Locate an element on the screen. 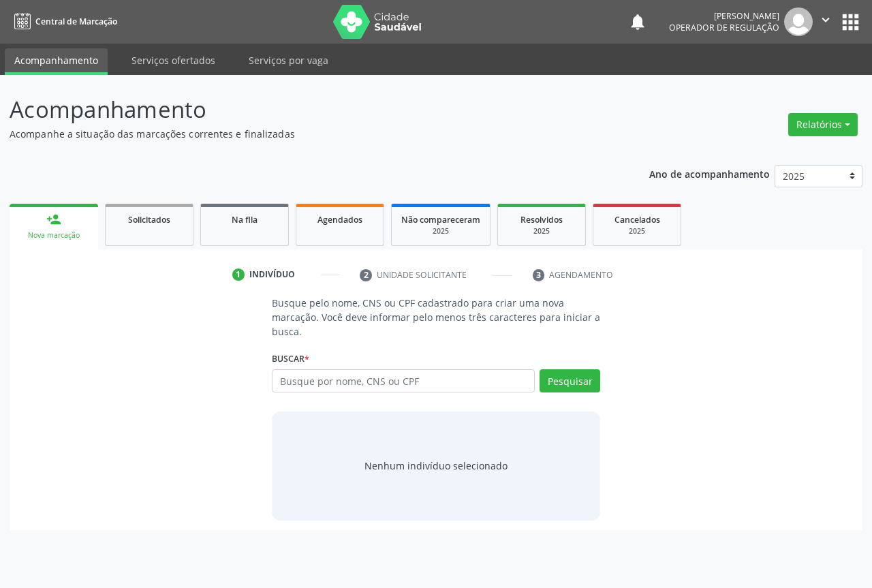 The width and height of the screenshot is (872, 588). a: Serviços ofertados is located at coordinates (173, 60).